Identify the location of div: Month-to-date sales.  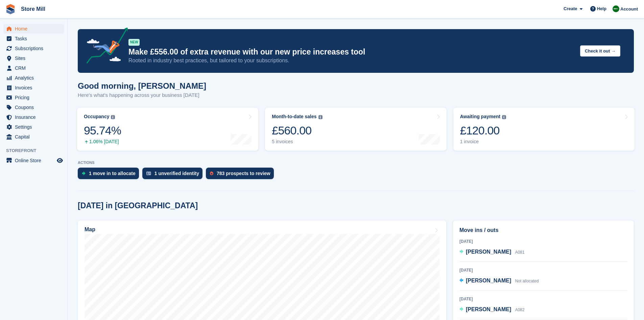
(294, 116).